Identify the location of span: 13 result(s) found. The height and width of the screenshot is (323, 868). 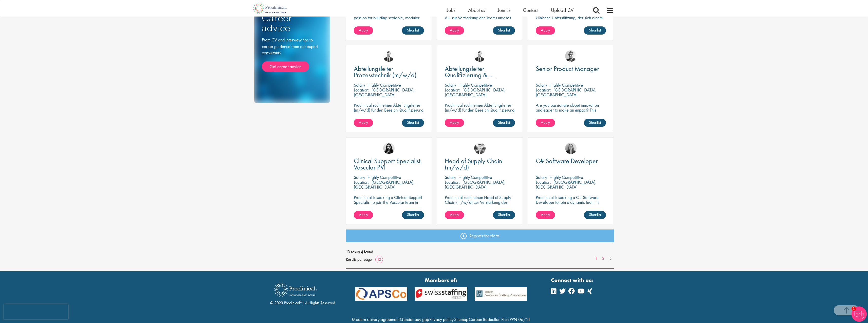
(480, 251).